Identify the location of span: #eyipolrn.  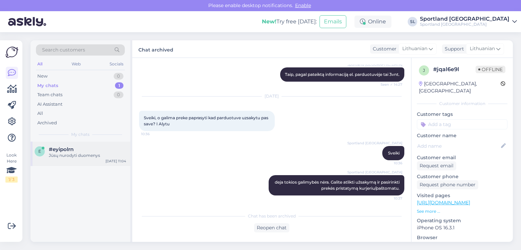
(61, 150).